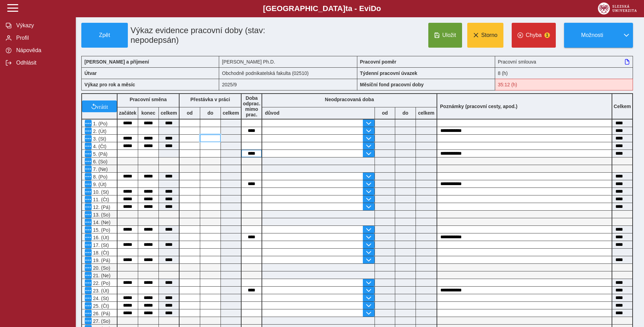 The width and height of the screenshot is (644, 327). Describe the element at coordinates (288, 73) in the screenshot. I see `div: Obchodně podnikatelská fakulta (02510)` at that location.